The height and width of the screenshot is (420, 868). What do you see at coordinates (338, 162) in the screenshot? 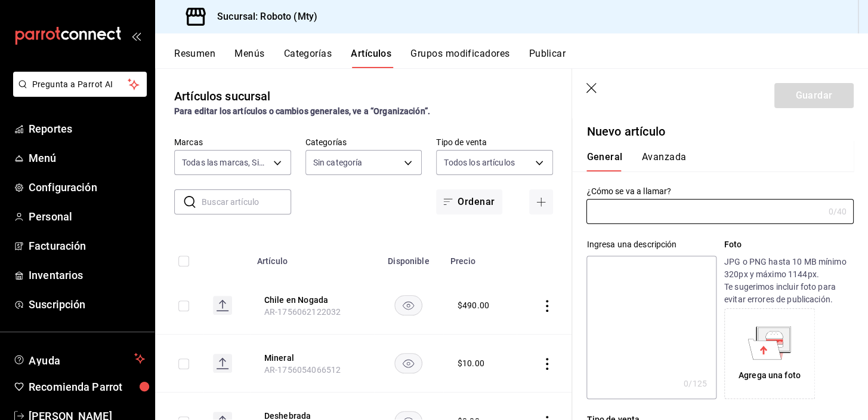
I see `span: Sin categoría` at bounding box center [338, 162].